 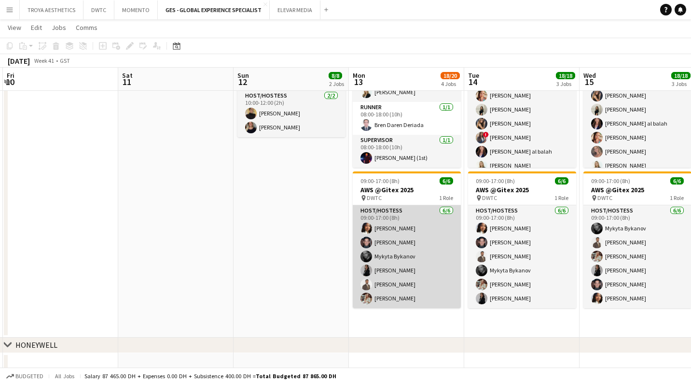 What do you see at coordinates (14, 28) in the screenshot?
I see `span: View` at bounding box center [14, 28].